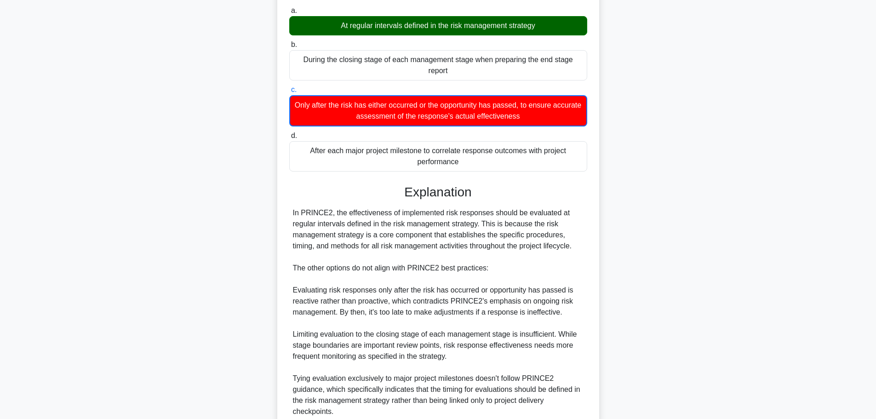  I want to click on div: In PRINCE2, the effectiveness of implemented risk responses should be evaluated at regular interv..., so click(438, 312).